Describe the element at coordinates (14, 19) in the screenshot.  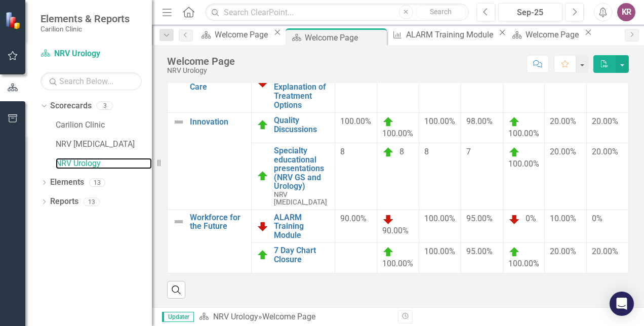
I see `img: ClearPoint Strategy` at that location.